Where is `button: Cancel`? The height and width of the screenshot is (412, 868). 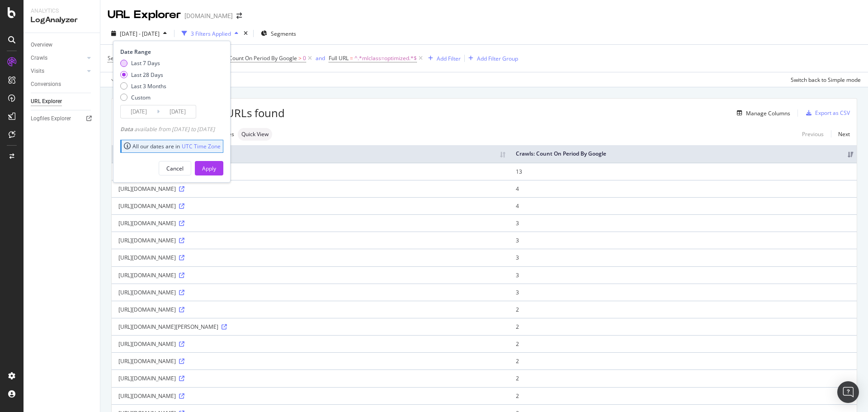
button: Cancel is located at coordinates (174, 168).